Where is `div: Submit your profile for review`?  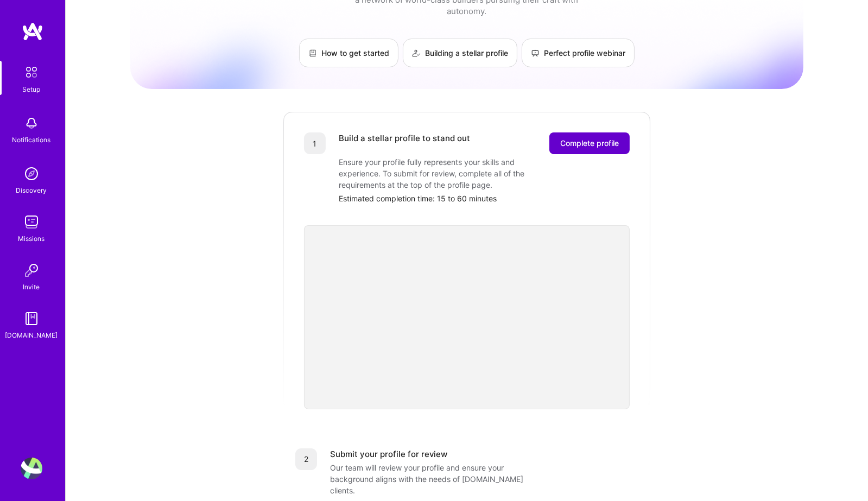 div: Submit your profile for review is located at coordinates (389, 454).